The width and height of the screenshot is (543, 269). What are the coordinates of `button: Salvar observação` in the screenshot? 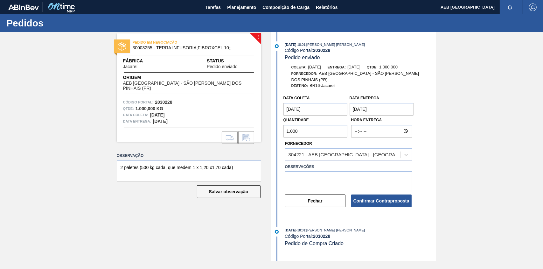 It's located at (229, 191).